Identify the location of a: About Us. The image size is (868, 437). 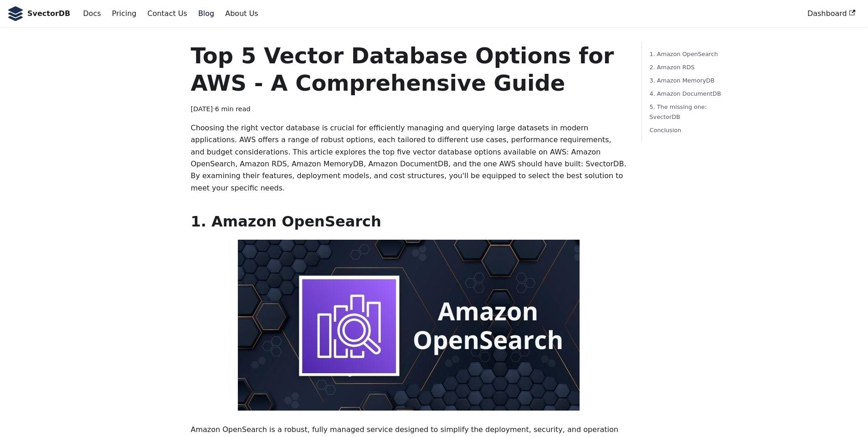
(241, 13).